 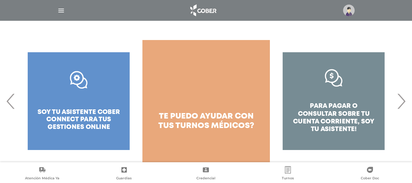 I want to click on a: Credencial, so click(x=206, y=173).